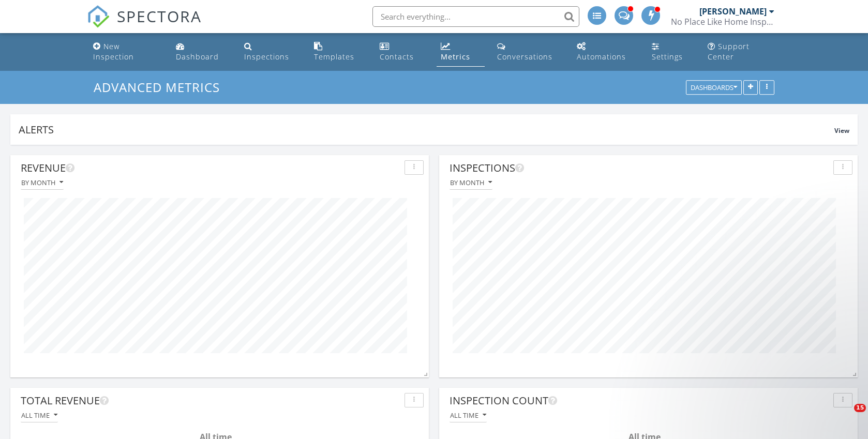  I want to click on div: Total Revenue, so click(210, 401).